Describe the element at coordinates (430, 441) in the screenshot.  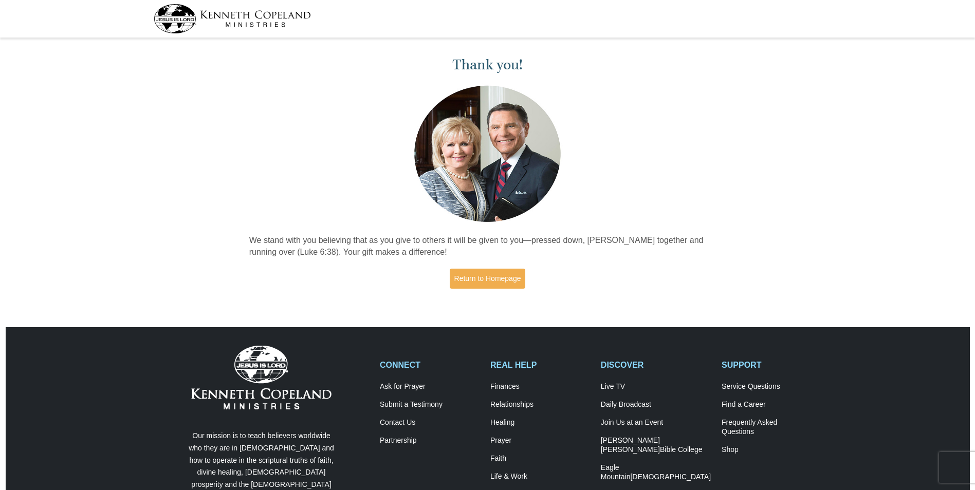
I see `a: Partnership` at that location.